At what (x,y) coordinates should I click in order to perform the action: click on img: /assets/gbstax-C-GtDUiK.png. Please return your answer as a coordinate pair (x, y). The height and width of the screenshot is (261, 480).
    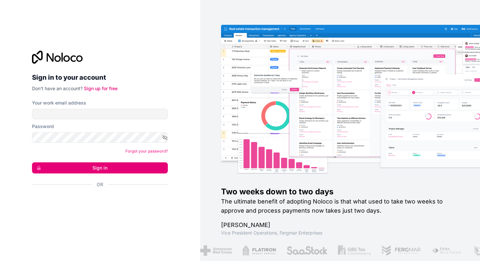
    Looking at the image, I should click on (354, 250).